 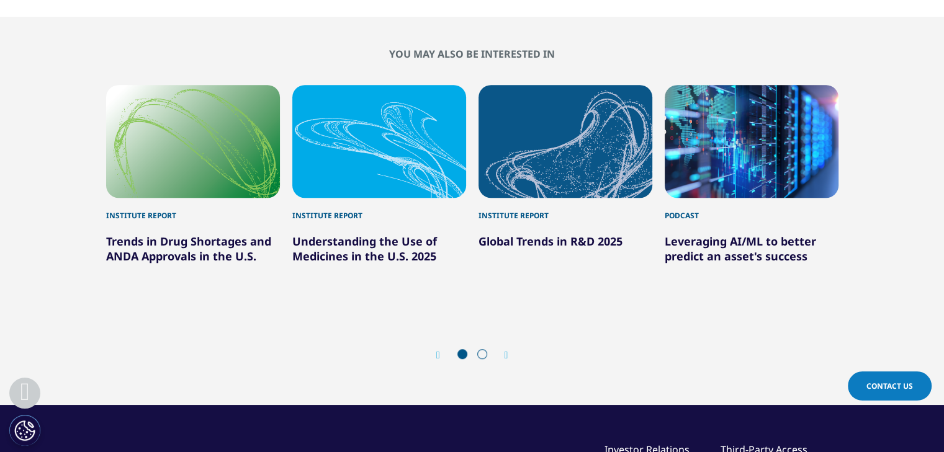 I want to click on div: 4 / 6, so click(x=751, y=189).